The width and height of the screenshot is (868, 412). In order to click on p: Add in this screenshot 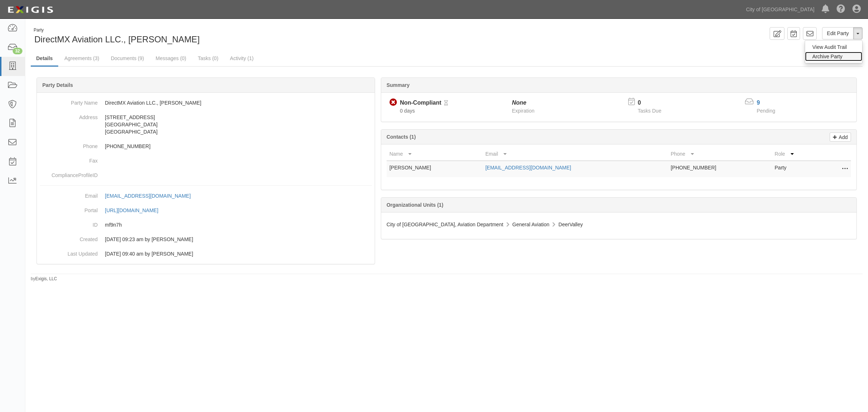, I will do `click(843, 137)`.